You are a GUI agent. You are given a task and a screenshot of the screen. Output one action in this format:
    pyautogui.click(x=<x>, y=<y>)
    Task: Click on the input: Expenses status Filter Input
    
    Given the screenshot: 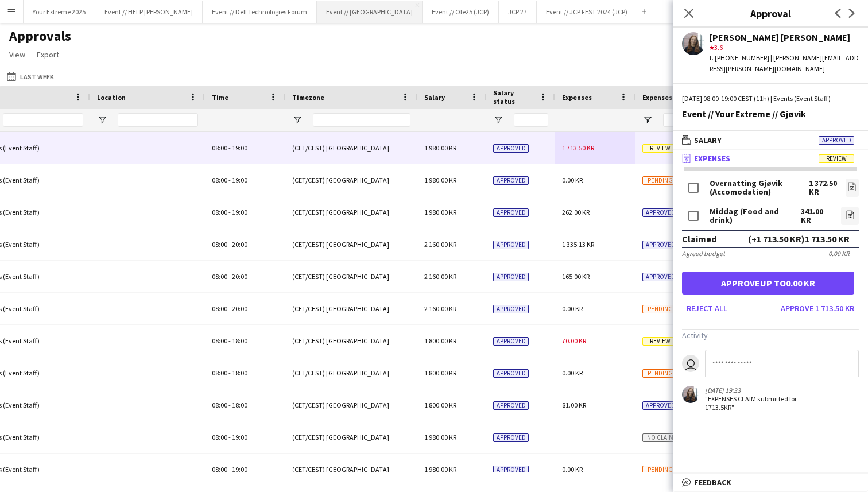 What is the action you would take?
    pyautogui.click(x=686, y=120)
    